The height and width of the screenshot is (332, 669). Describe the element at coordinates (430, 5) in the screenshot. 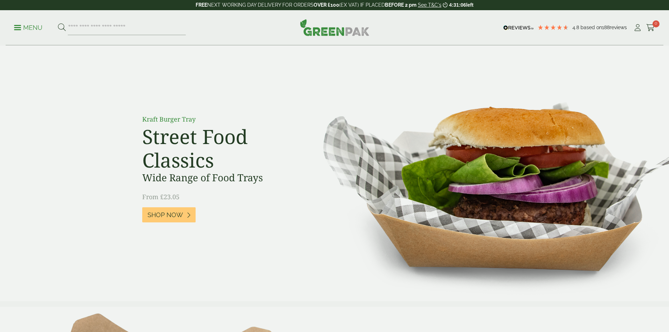

I see `a: See T&C's` at that location.